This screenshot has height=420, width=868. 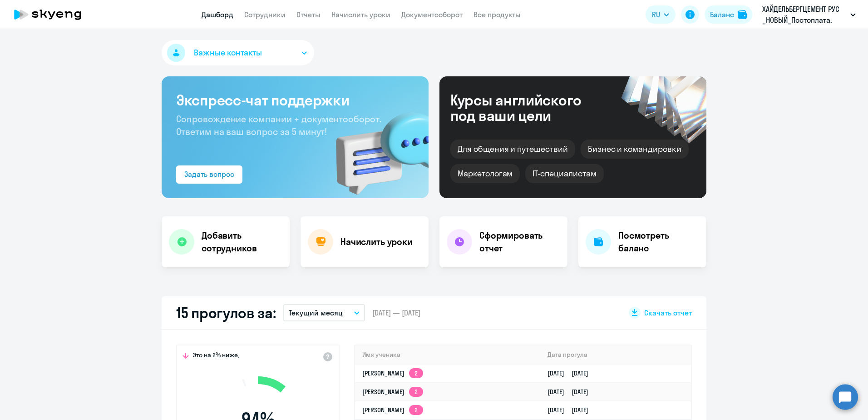 I want to click on img: bg-img, so click(x=376, y=146).